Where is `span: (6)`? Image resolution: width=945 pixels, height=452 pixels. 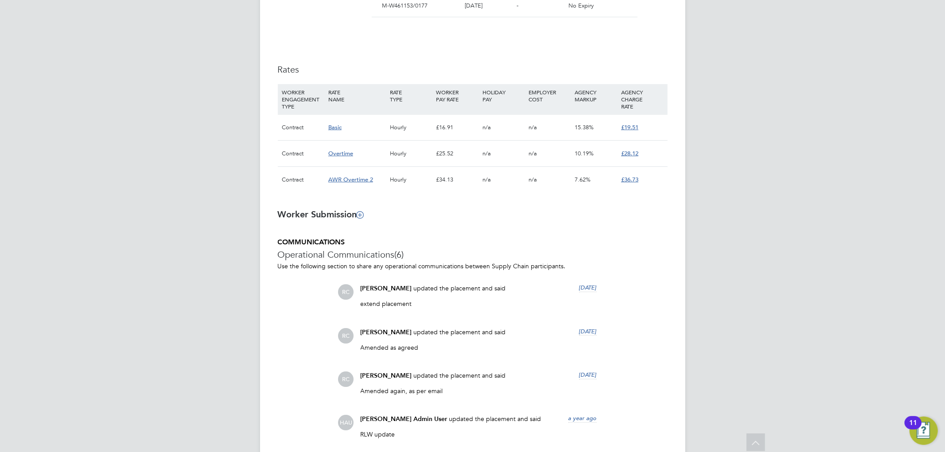
span: (6) is located at coordinates (399, 255).